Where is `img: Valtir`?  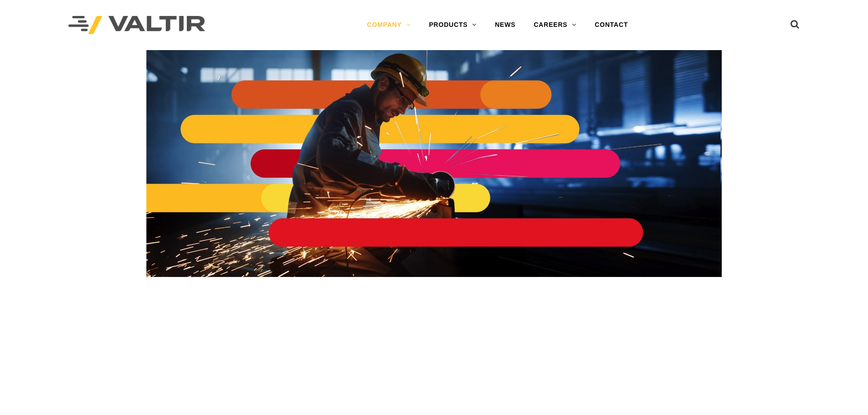 img: Valtir is located at coordinates (137, 25).